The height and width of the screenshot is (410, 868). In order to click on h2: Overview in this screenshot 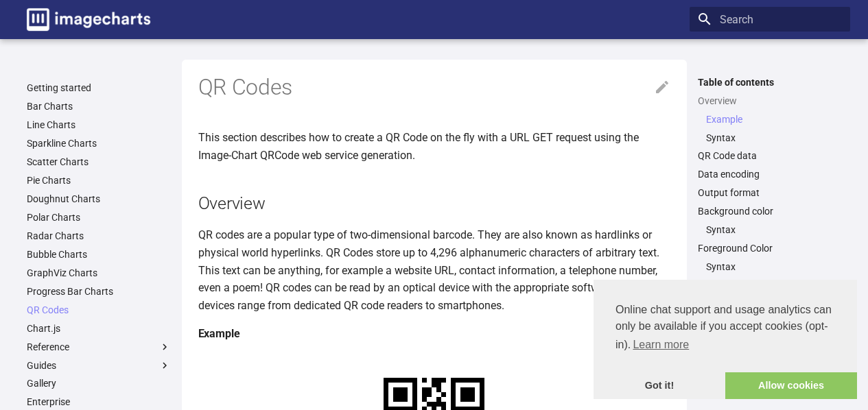, I will do `click(434, 203)`.